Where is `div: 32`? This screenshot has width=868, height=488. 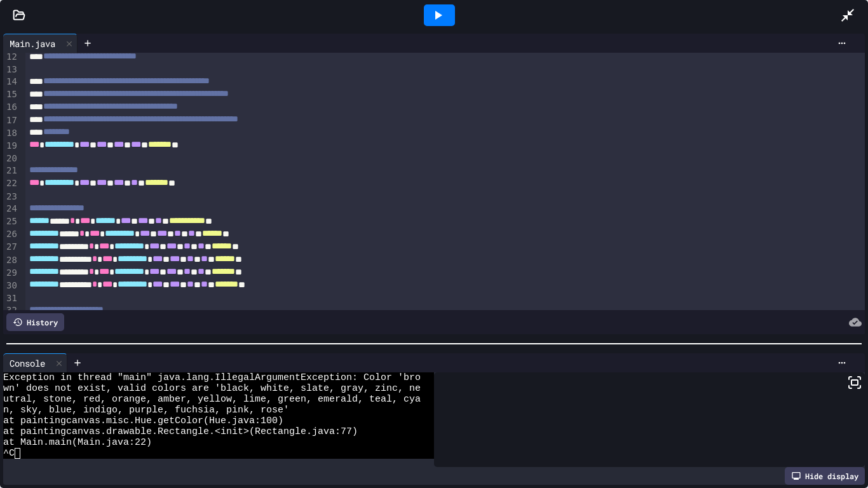
div: 32 is located at coordinates (11, 311).